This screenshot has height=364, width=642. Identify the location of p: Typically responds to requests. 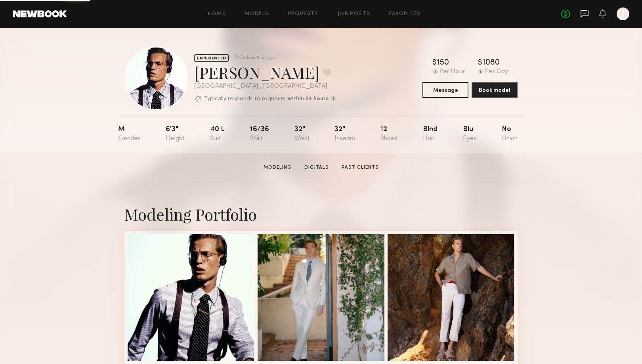
(245, 99).